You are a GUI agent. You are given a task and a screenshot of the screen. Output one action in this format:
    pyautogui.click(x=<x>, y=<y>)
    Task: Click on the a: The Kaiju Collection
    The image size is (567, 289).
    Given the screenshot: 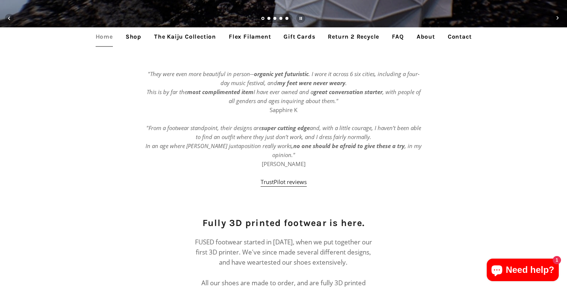 What is the action you would take?
    pyautogui.click(x=185, y=37)
    